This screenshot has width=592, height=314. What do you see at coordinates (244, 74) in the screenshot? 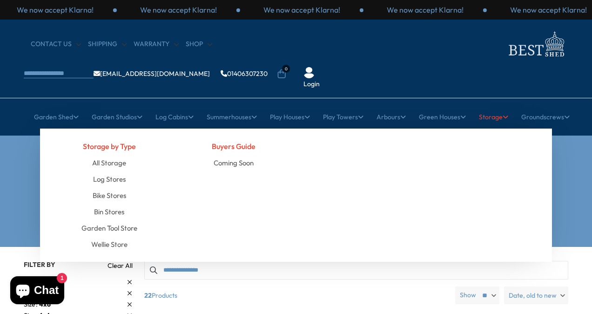
I see `a: 01406307230` at bounding box center [244, 74].